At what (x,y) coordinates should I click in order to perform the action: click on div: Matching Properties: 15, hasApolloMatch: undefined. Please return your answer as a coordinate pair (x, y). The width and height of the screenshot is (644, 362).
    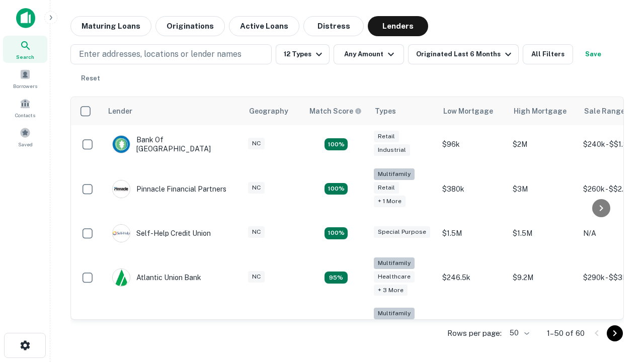
    Looking at the image, I should click on (336, 144).